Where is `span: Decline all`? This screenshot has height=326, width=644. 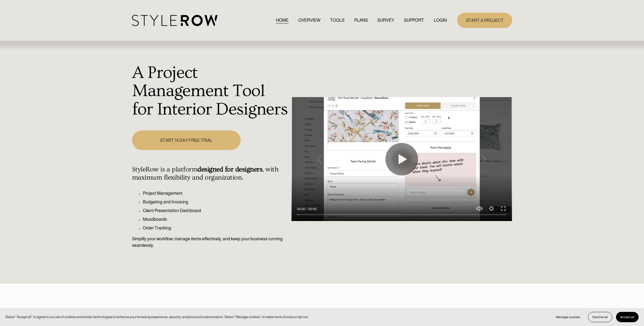
span: Decline all is located at coordinates (600, 317).